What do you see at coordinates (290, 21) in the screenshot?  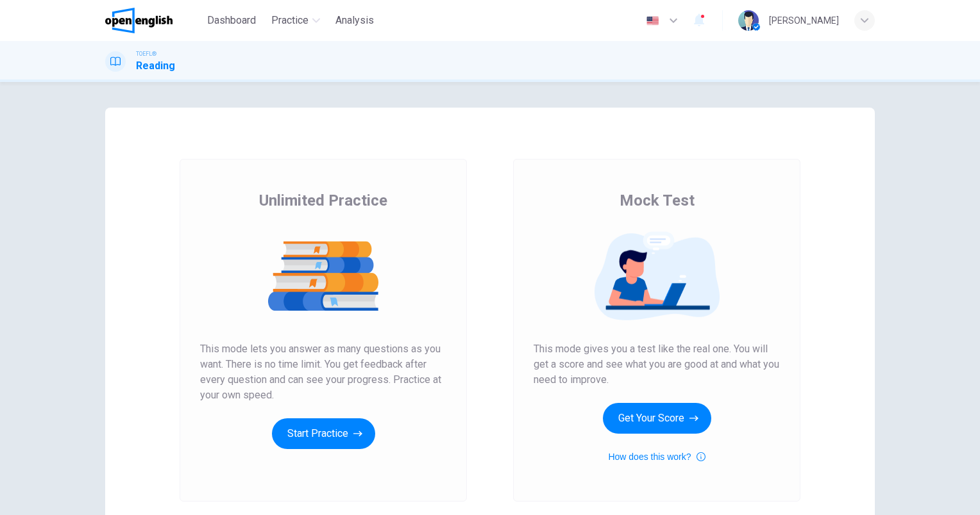 I see `span: Practice` at bounding box center [290, 21].